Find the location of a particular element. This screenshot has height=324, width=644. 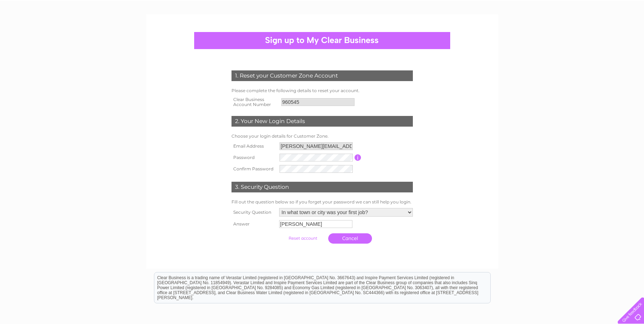

span: 0333 014 3131 is located at coordinates (535, 8).